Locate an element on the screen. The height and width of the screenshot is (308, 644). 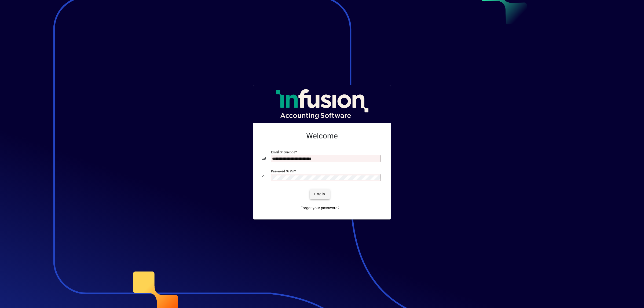
span: Forgot your password? is located at coordinates (319, 208).